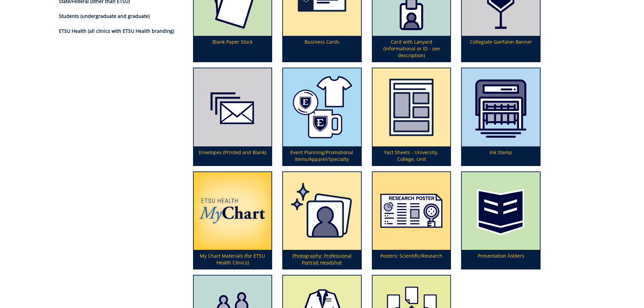 This screenshot has width=644, height=308. I want to click on img: envelopes-(bulk-order)-594831b101c519.91017228.png, so click(233, 107).